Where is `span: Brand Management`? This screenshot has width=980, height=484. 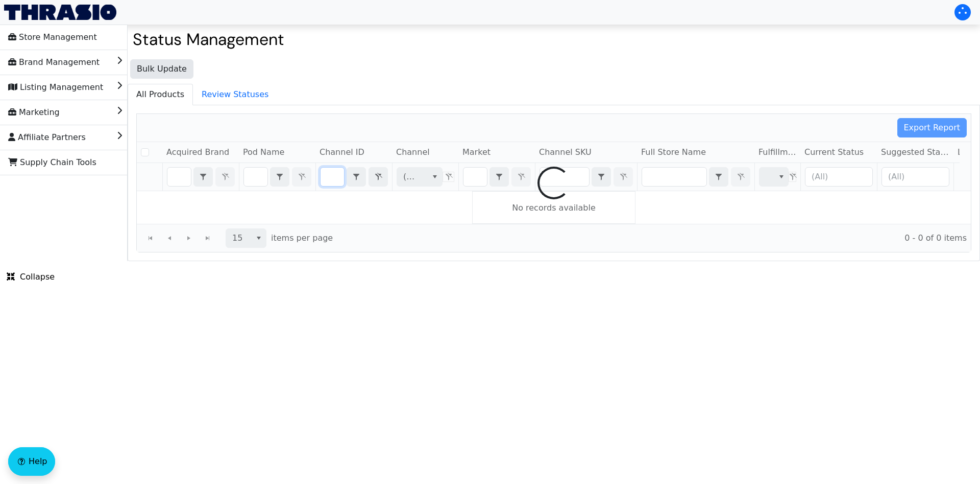
span: Brand Management is located at coordinates (54, 63).